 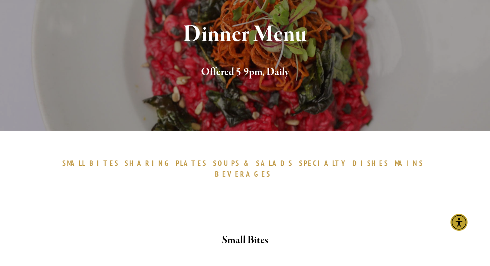 I want to click on div: Accessibility Menu, so click(x=459, y=223).